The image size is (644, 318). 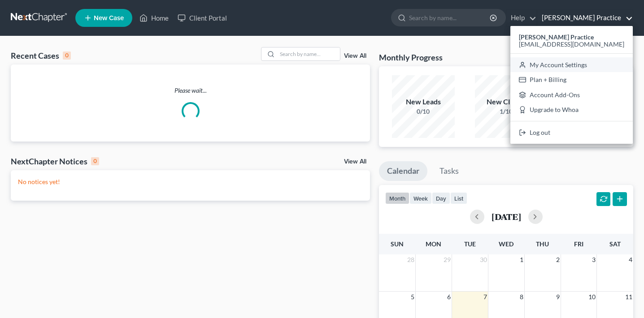 I want to click on span: 29, so click(x=447, y=260).